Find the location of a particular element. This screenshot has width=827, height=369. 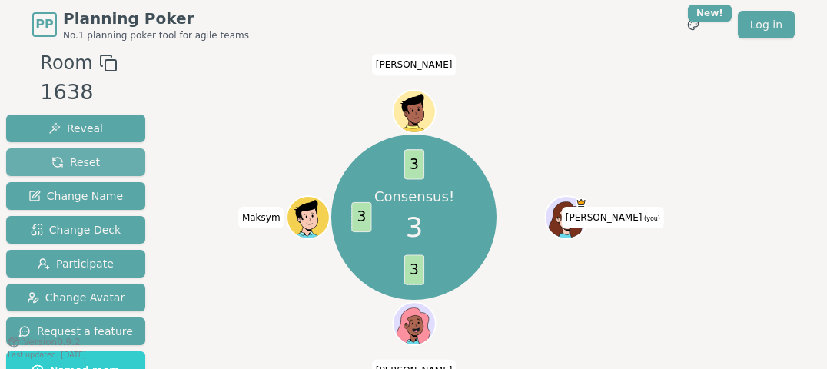

span: Reset is located at coordinates (75, 162).